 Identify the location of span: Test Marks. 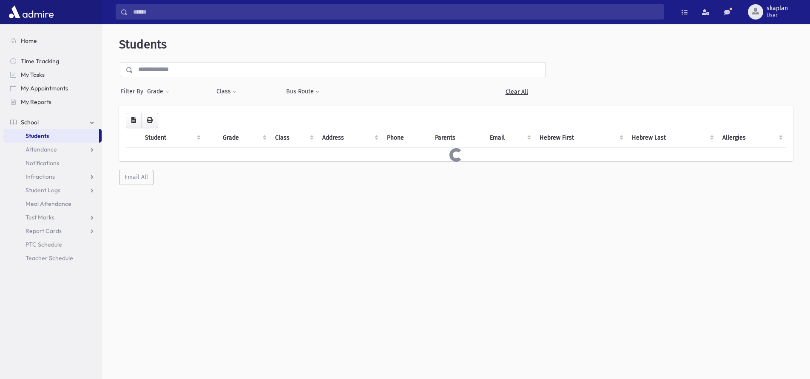
(40, 218).